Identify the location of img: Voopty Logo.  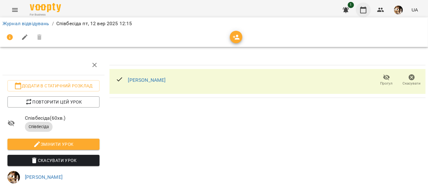
(45, 7).